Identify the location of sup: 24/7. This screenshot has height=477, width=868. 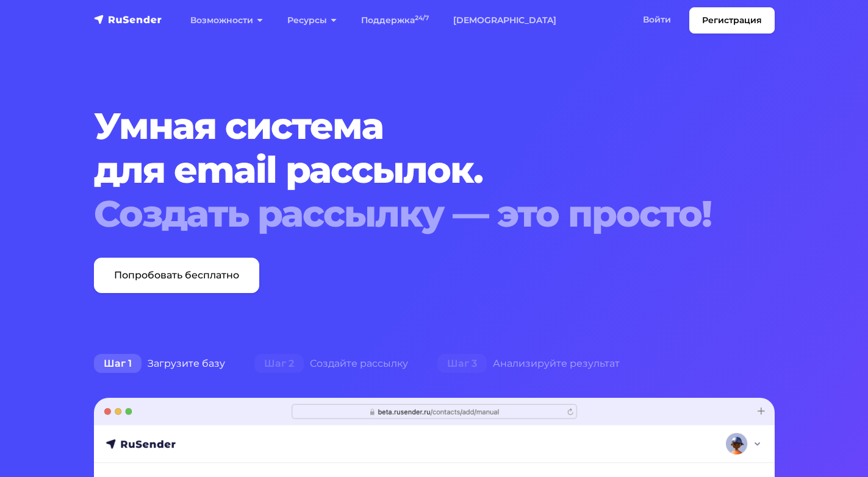
(421, 18).